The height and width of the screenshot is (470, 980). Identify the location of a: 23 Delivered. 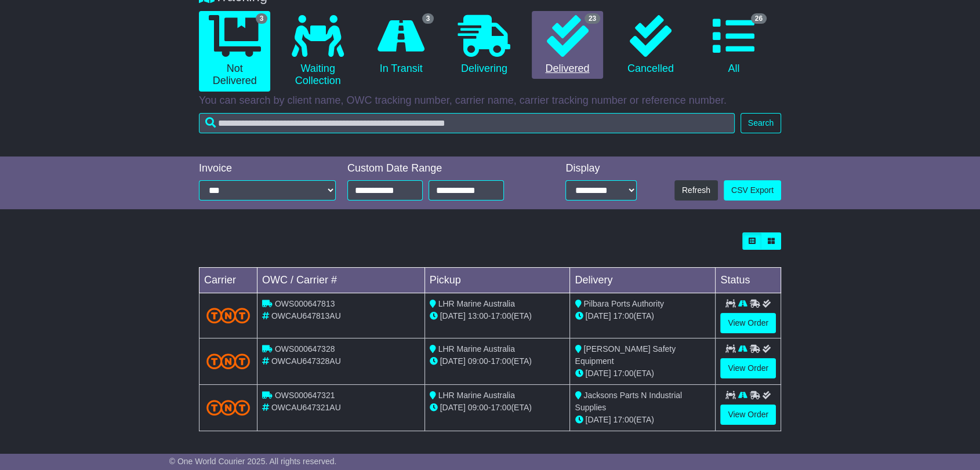
(567, 45).